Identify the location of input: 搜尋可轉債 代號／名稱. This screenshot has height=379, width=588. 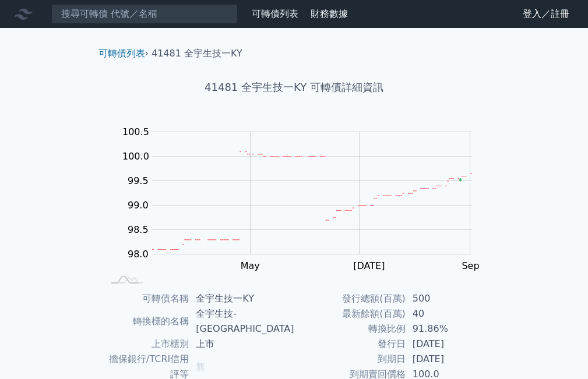
(144, 14).